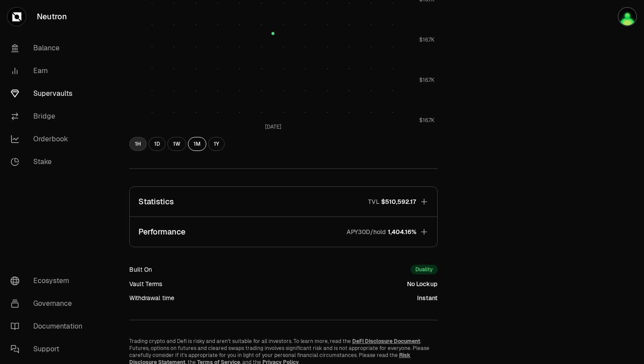  What do you see at coordinates (49, 48) in the screenshot?
I see `a: Balance` at bounding box center [49, 48].